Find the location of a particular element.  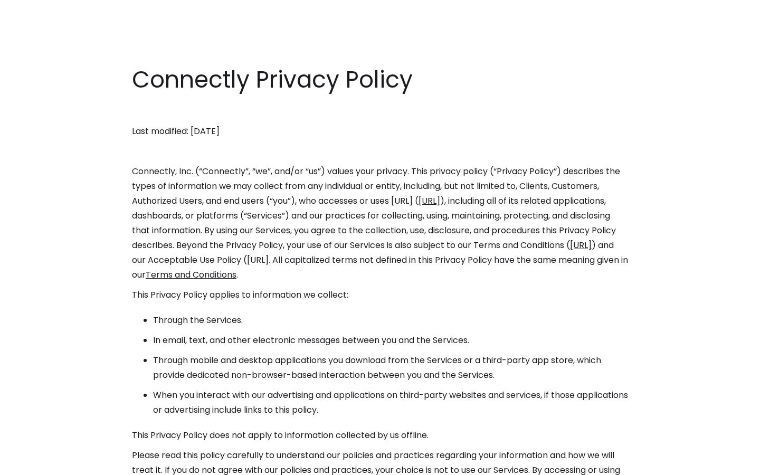

h1: Connectly Privacy Policy is located at coordinates (380, 80).